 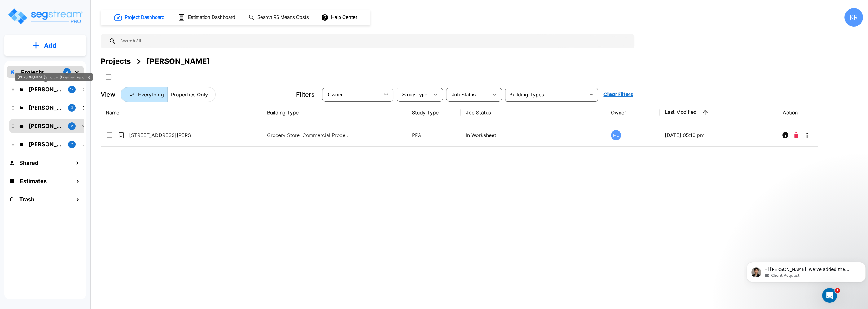 What do you see at coordinates (633, 112) in the screenshot?
I see `th: Owner` at bounding box center [633, 112].